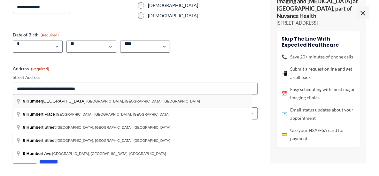 The image size is (379, 176). Describe the element at coordinates (36, 35) in the screenshot. I see `legend: Date of Birth` at that location.